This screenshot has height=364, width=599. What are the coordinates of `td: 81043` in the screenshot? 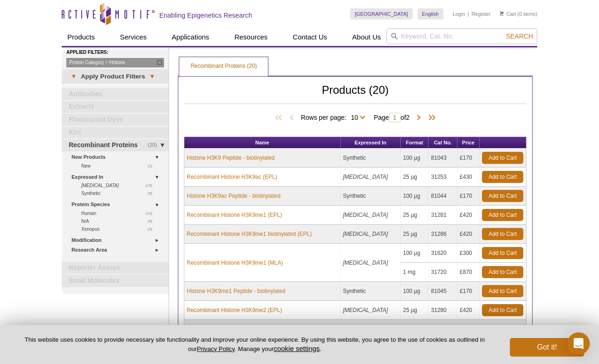 It's located at (443, 158).